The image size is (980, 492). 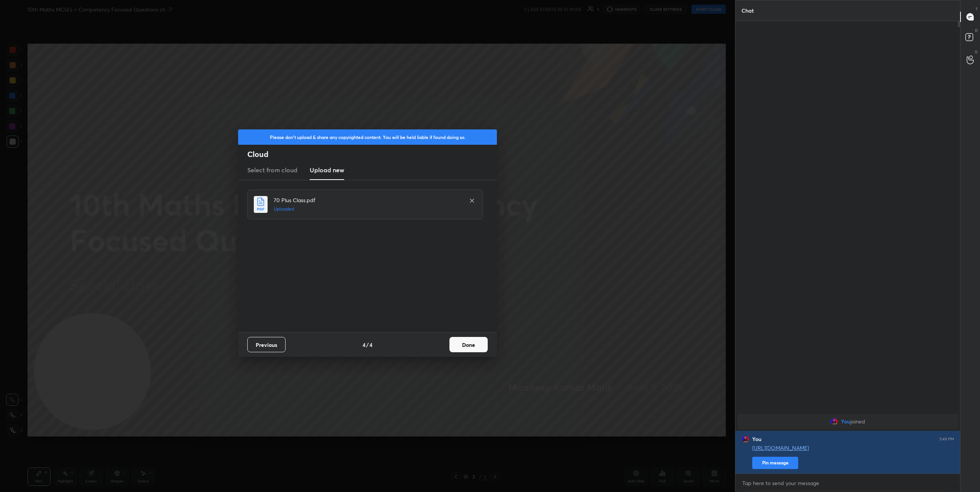 What do you see at coordinates (327, 170) in the screenshot?
I see `h3: Upload new` at bounding box center [327, 170].